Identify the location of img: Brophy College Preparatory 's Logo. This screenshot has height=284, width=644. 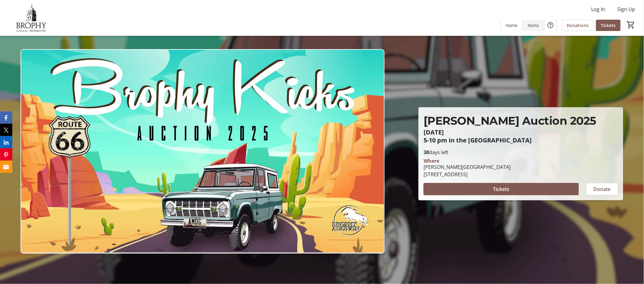
(31, 18).